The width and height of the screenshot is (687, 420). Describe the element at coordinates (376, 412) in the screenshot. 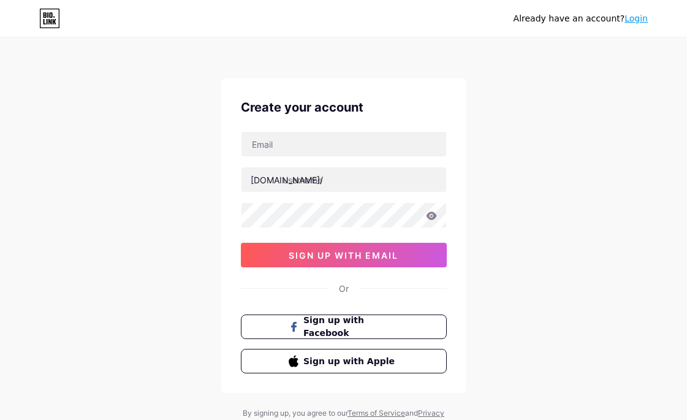

I see `a: Terms of Service` at that location.